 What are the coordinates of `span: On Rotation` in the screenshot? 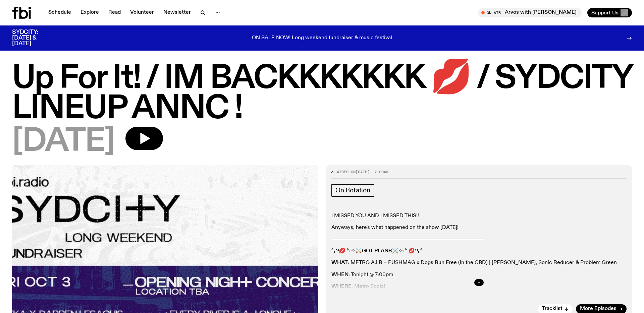 It's located at (353, 191).